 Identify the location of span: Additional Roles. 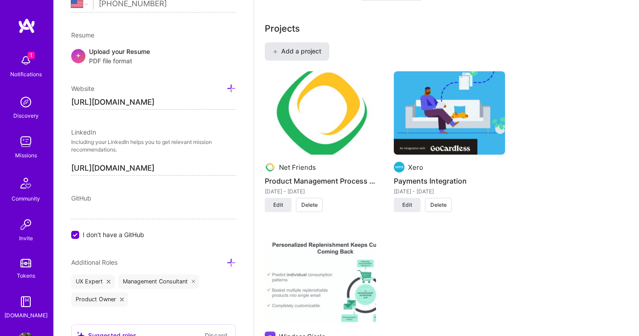
(94, 262).